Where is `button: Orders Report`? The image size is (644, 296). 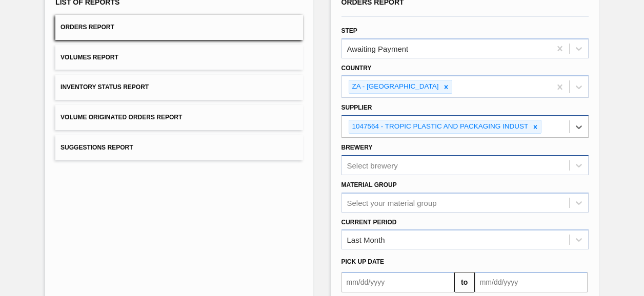 button: Orders Report is located at coordinates (179, 27).